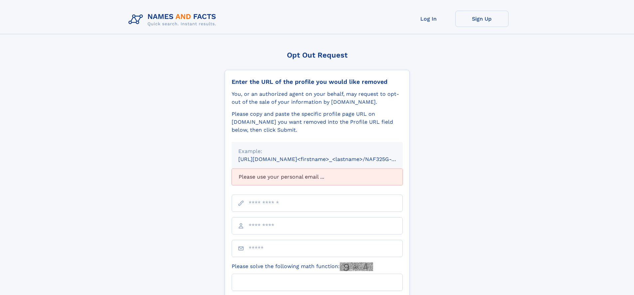 Image resolution: width=634 pixels, height=295 pixels. Describe the element at coordinates (174, 20) in the screenshot. I see `img: Logo Names and Facts` at that location.